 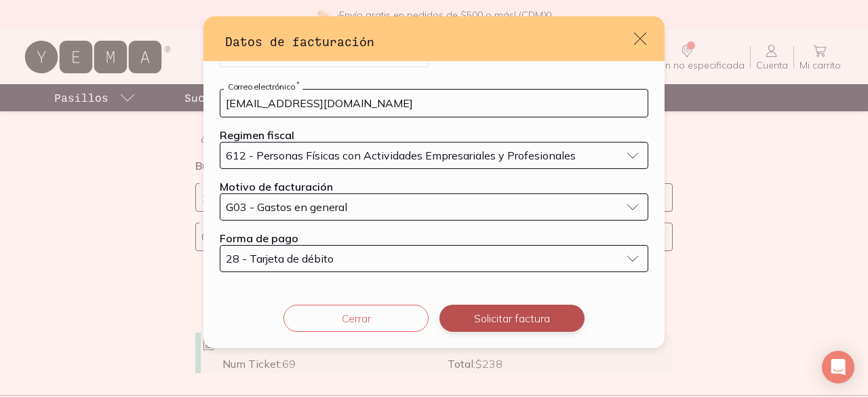 What do you see at coordinates (276, 187) in the screenshot?
I see `label: Motivo de facturación` at bounding box center [276, 187].